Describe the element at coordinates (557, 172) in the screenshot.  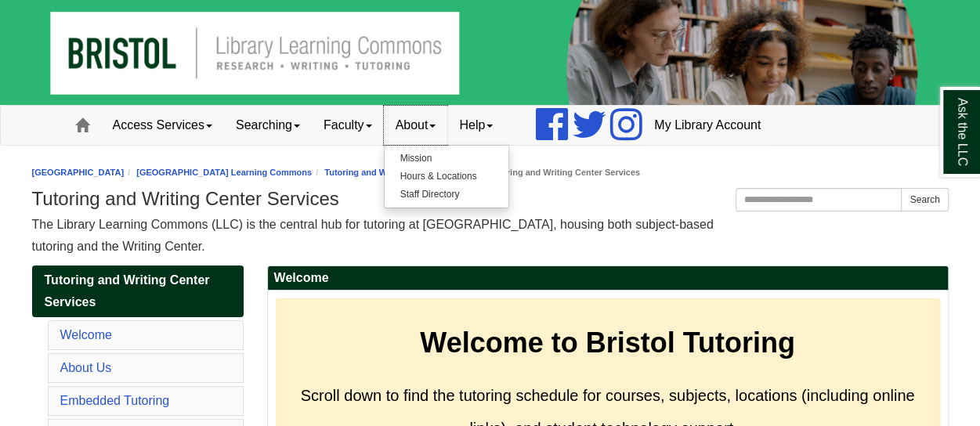
I see `li: Tutoring and Writing Center Services` at that location.